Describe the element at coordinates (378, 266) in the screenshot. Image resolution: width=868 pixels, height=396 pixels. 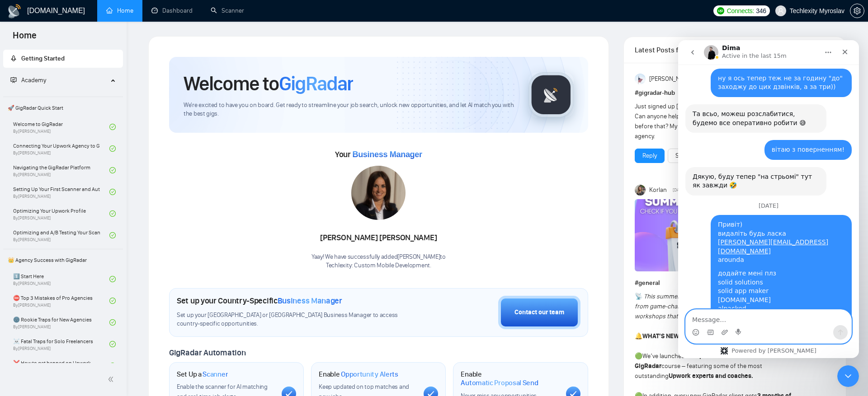
I see `p: Techlexity: Custom Mobile Development .` at that location.